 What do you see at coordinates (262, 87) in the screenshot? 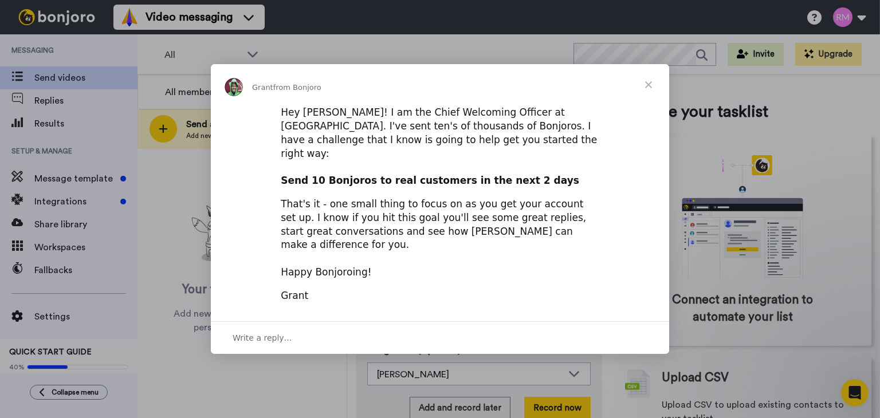
I see `span: Grant` at bounding box center [262, 87].